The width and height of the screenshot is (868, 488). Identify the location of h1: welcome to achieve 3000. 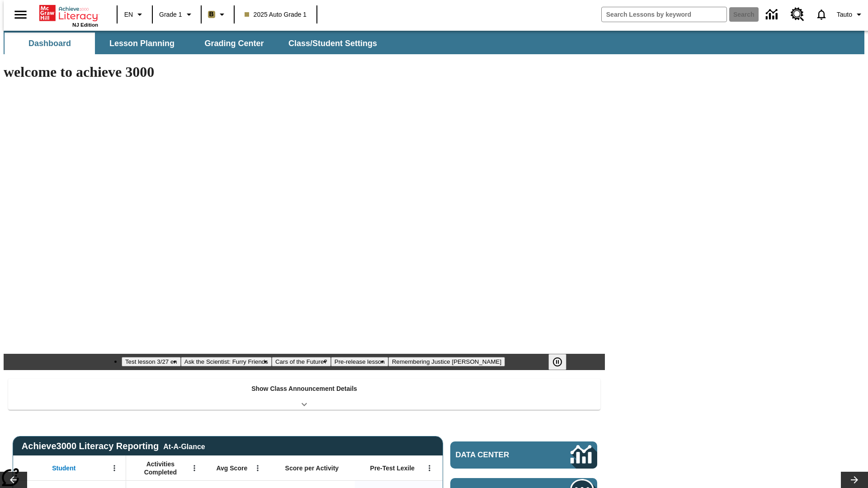
(304, 72).